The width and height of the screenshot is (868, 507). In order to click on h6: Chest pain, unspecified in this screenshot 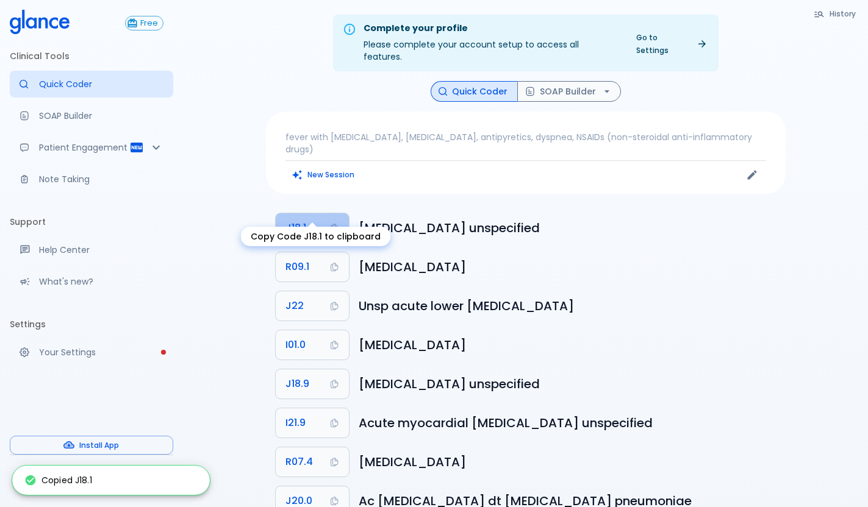, I will do `click(567, 462)`.